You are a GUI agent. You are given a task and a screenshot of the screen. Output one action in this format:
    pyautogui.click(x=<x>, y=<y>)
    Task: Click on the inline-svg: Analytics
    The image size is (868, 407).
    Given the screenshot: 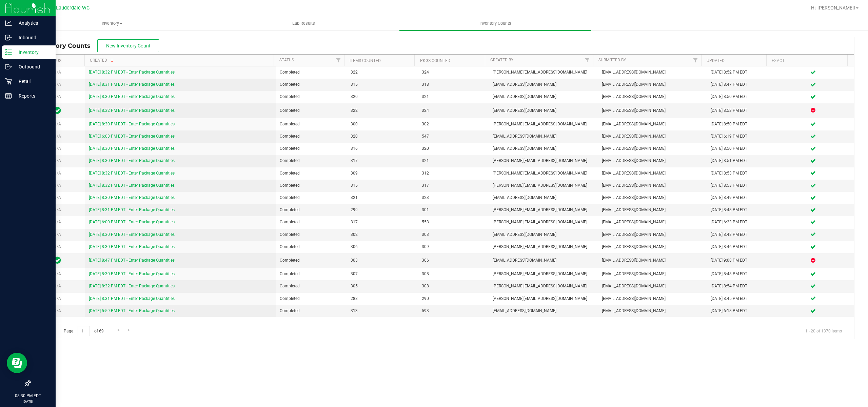 What is the action you would take?
    pyautogui.click(x=9, y=23)
    